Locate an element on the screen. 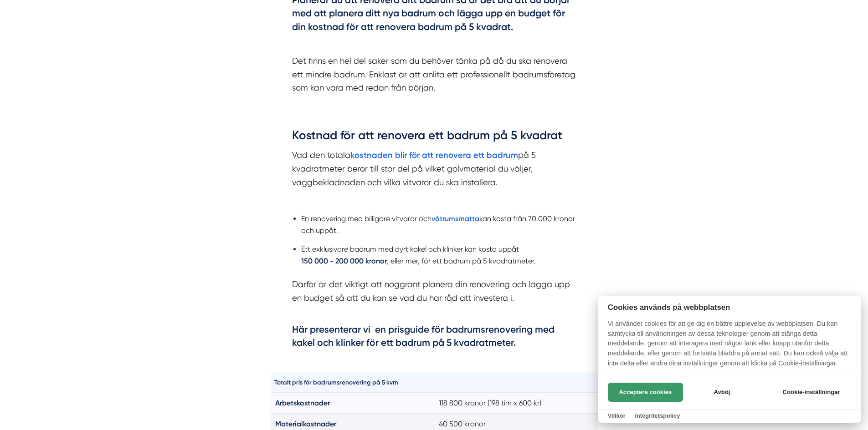  a: Integritetspolicy is located at coordinates (657, 415).